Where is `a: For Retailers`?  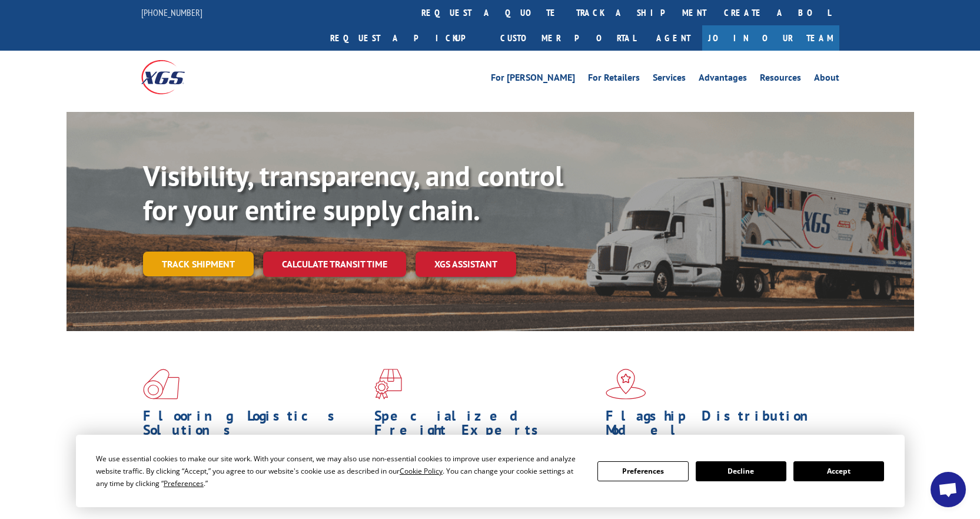 a: For Retailers is located at coordinates (614, 80).